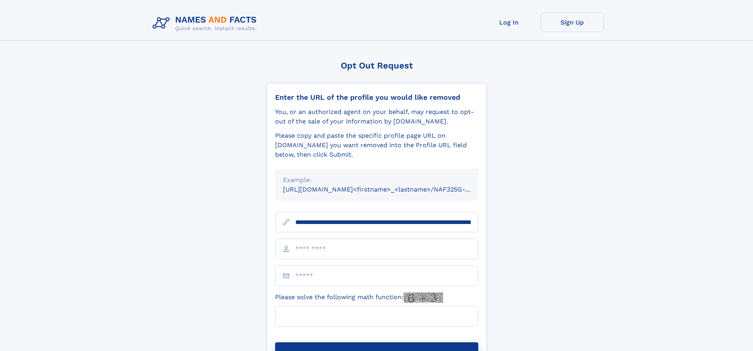 This screenshot has height=351, width=753. I want to click on div: Example:, so click(377, 180).